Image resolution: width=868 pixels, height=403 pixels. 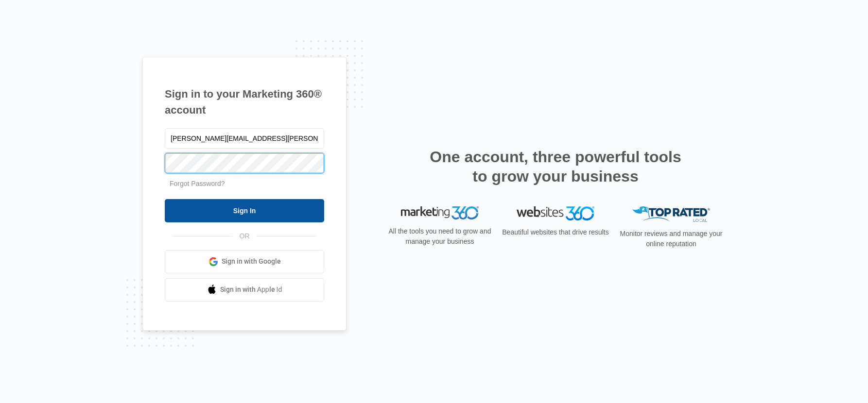 What do you see at coordinates (440, 236) in the screenshot?
I see `p: All the tools you need to grow and manage your business` at bounding box center [440, 236].